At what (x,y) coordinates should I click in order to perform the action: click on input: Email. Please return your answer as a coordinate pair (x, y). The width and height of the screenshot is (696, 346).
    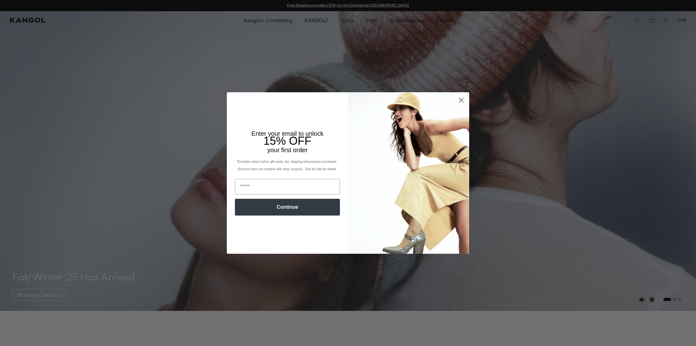
    Looking at the image, I should click on (287, 187).